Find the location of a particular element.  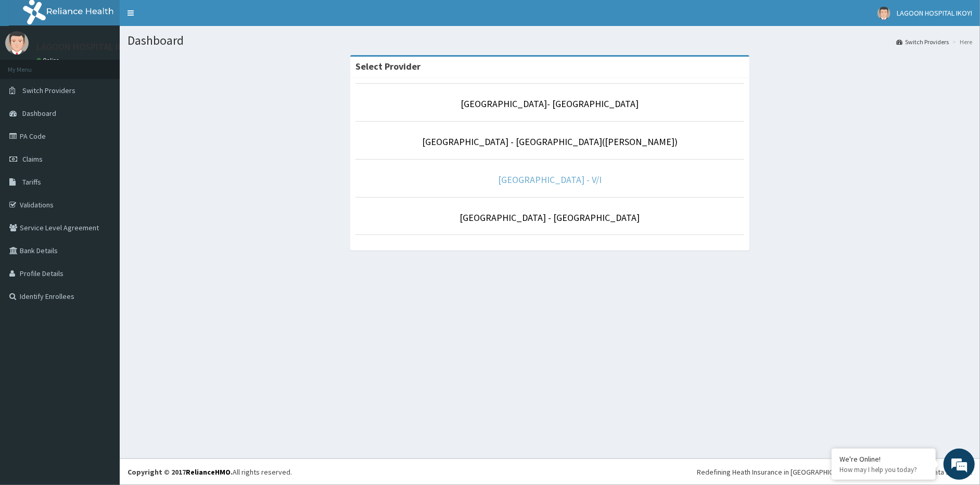

span: Switch Providers is located at coordinates (49, 91).